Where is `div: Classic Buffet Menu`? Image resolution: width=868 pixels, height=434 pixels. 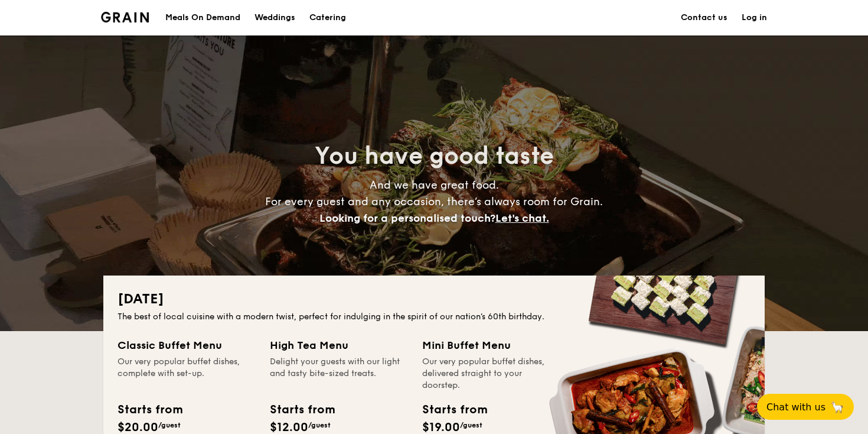 div: Classic Buffet Menu is located at coordinates (186, 345).